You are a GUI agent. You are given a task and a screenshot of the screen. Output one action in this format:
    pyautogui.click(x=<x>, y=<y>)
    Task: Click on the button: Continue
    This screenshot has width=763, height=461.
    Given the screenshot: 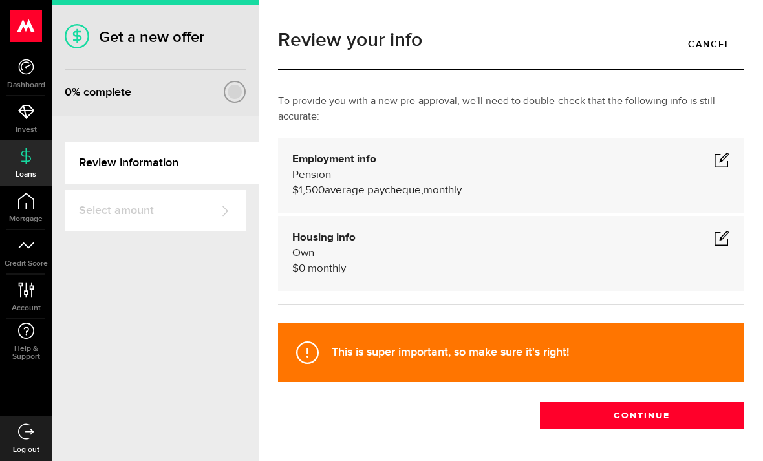 What is the action you would take?
    pyautogui.click(x=642, y=415)
    